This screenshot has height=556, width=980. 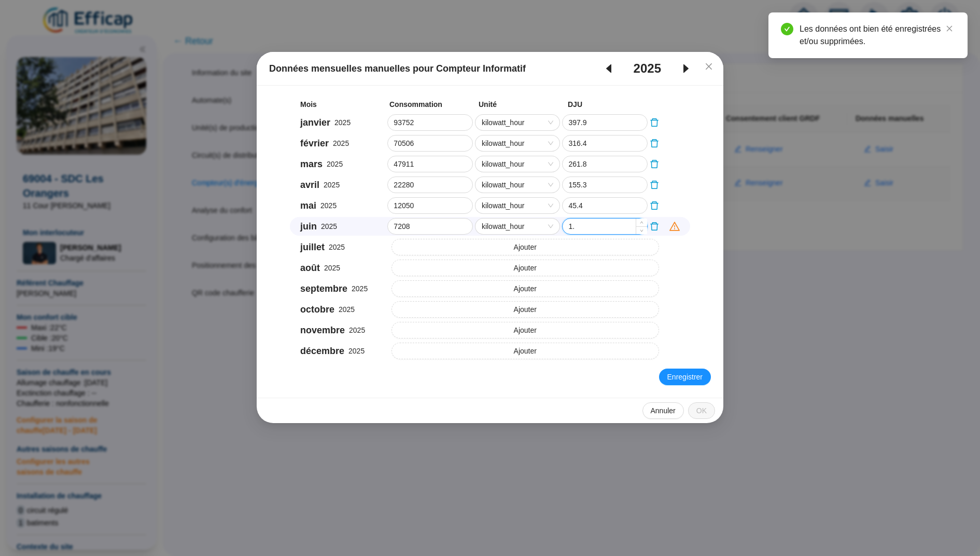 I want to click on button: Annuler, so click(x=663, y=410).